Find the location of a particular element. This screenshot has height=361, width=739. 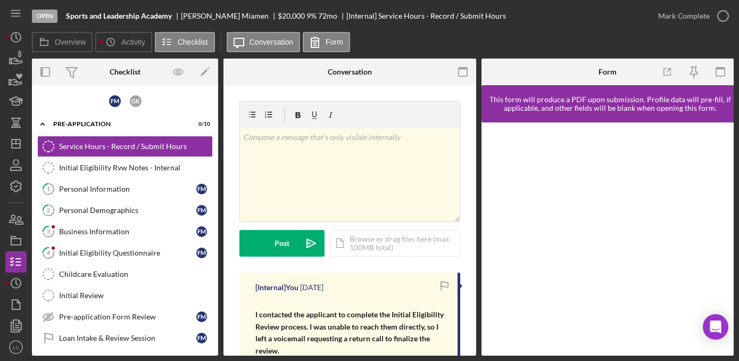

div: This form will produce a PDF upon submission. Profile data will pre-fill, if applicable, and othe... is located at coordinates (610, 104).